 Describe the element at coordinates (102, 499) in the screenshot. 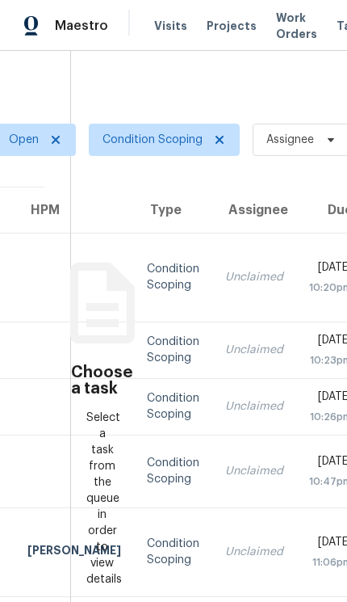

I see `div: Select a task from the queue in order to view details` at that location.